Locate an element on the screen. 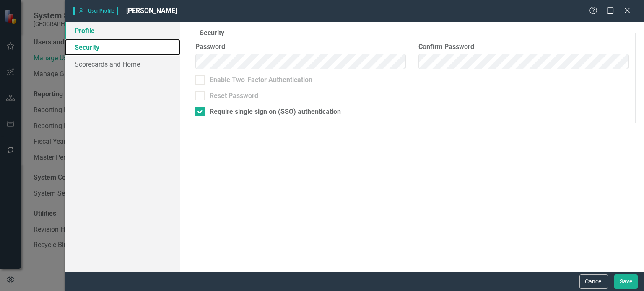 The height and width of the screenshot is (291, 644). a: Profile is located at coordinates (122, 31).